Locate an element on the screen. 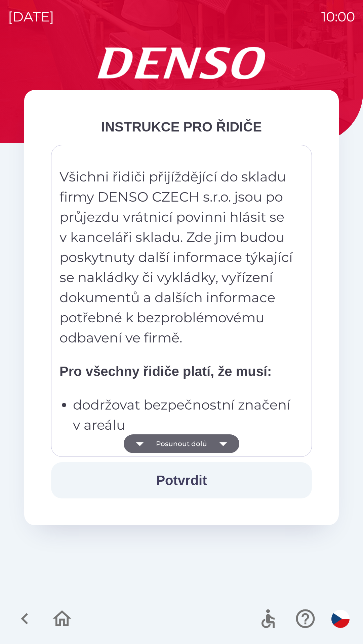  button: Posunout dolů is located at coordinates (182, 444).